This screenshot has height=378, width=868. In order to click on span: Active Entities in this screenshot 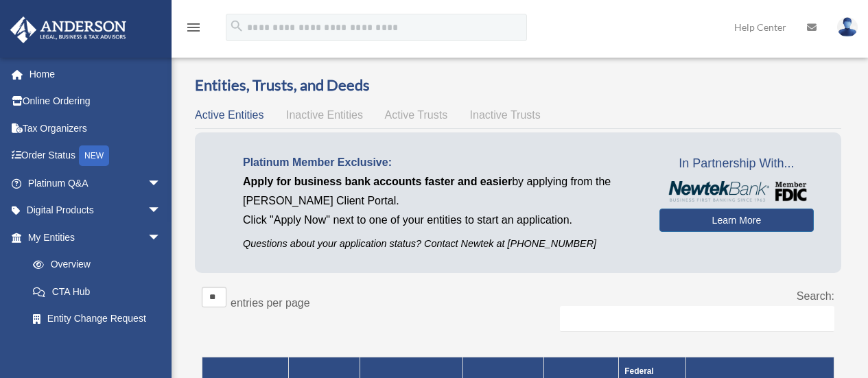, I will do `click(229, 115)`.